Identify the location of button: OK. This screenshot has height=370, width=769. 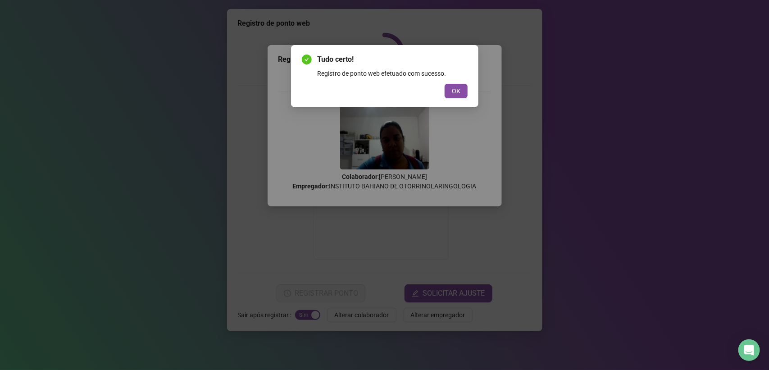
(456, 91).